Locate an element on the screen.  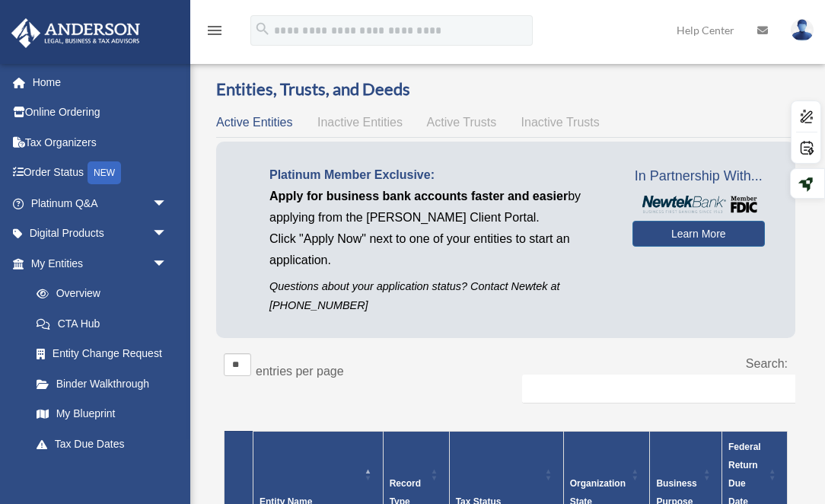
a: Learn More is located at coordinates (698, 234).